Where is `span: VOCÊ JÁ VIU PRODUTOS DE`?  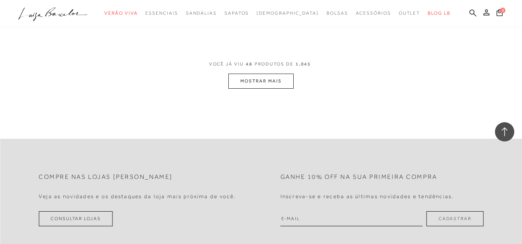
span: VOCÊ JÁ VIU PRODUTOS DE is located at coordinates (261, 64).